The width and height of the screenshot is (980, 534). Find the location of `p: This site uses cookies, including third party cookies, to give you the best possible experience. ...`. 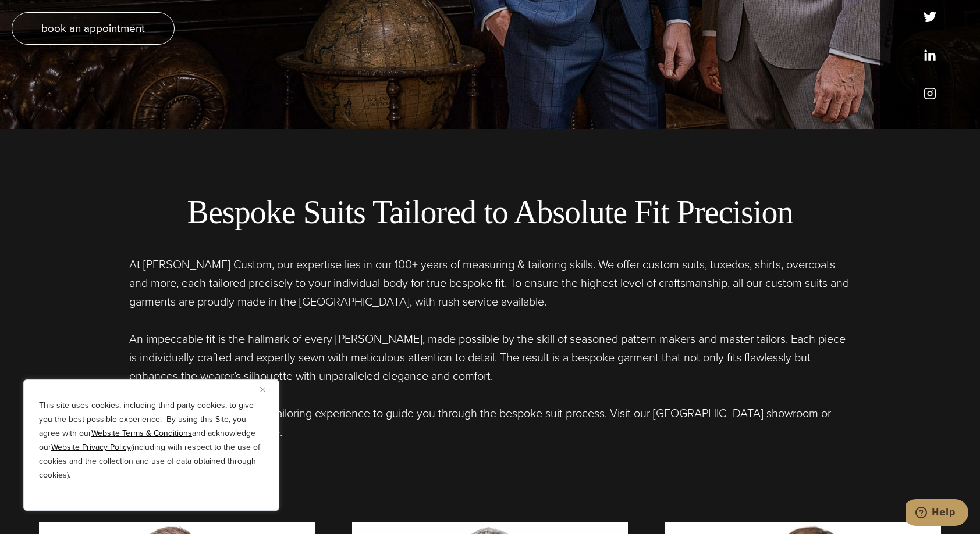

p: This site uses cookies, including third party cookies, to give you the best possible experience. ... is located at coordinates (151, 441).